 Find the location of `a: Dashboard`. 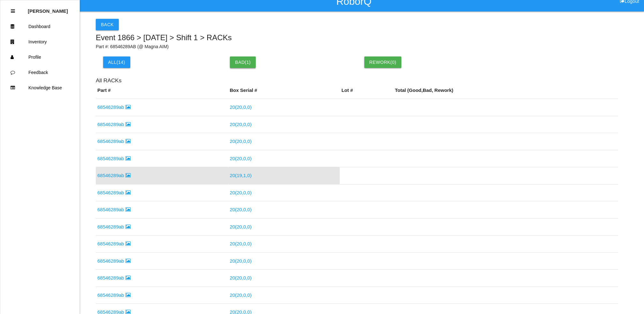

a: Dashboard is located at coordinates (40, 26).